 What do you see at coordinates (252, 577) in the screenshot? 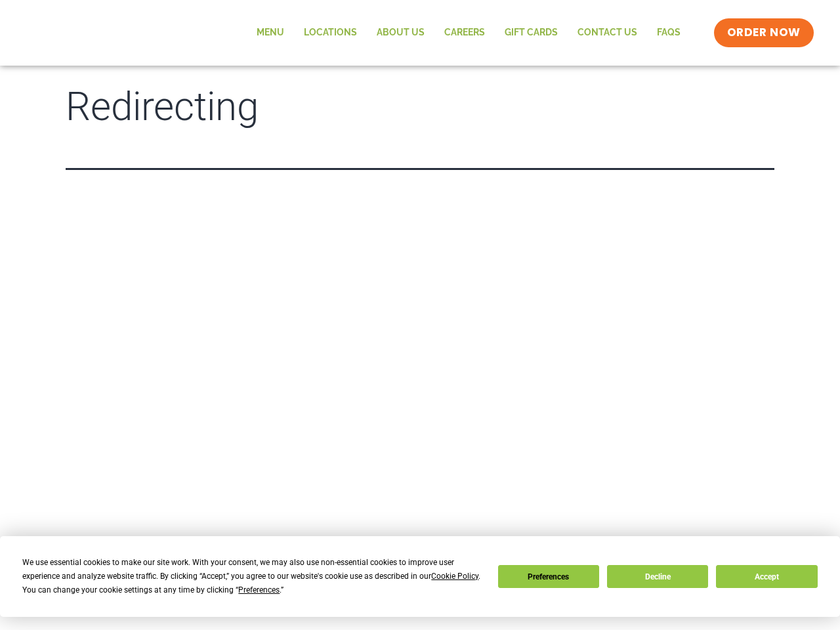
I see `div: We use essential cookies to make our site work. With your consent, we may also use non-essential ...` at bounding box center [252, 577].